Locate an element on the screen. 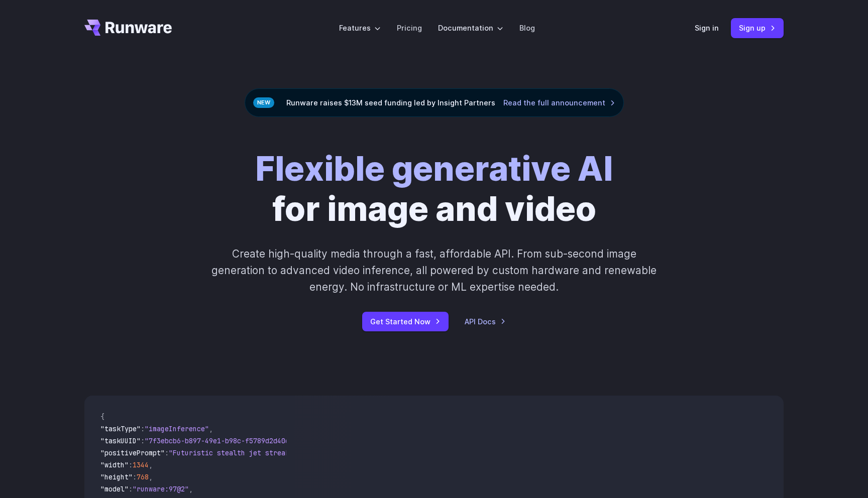  span: "imageInference" is located at coordinates (177, 428).